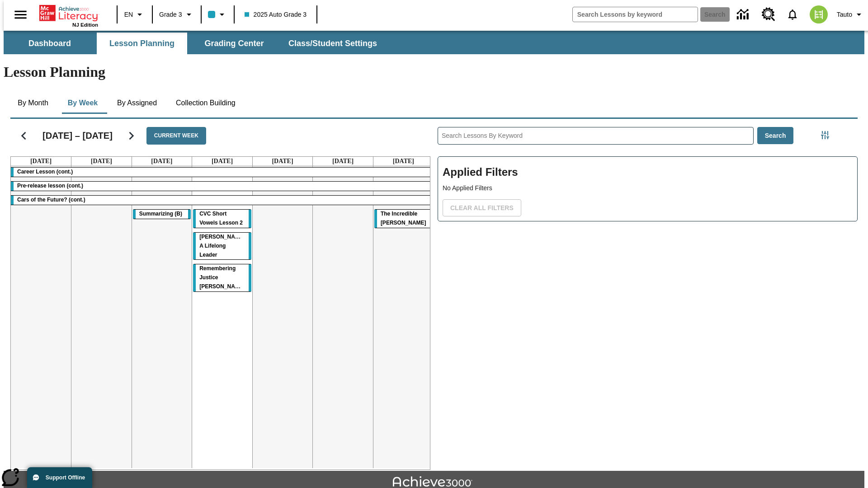 The width and height of the screenshot is (868, 488). I want to click on button: Class color is light blue. Change class color, so click(217, 15).